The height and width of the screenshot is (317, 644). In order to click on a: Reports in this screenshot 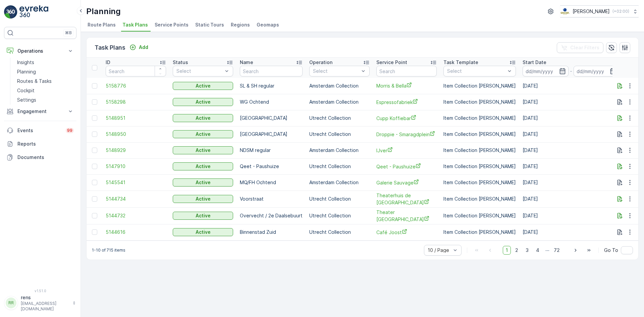, I will do `click(40, 144)`.